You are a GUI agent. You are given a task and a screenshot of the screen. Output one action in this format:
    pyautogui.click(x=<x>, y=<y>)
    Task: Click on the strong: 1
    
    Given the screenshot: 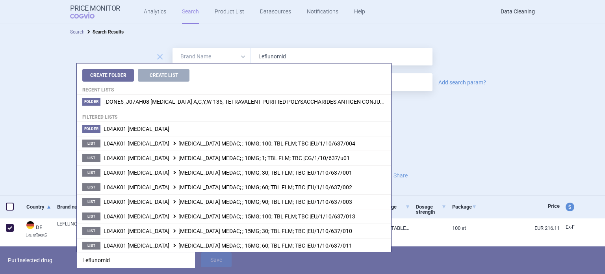 What is the action you would take?
    pyautogui.click(x=18, y=260)
    